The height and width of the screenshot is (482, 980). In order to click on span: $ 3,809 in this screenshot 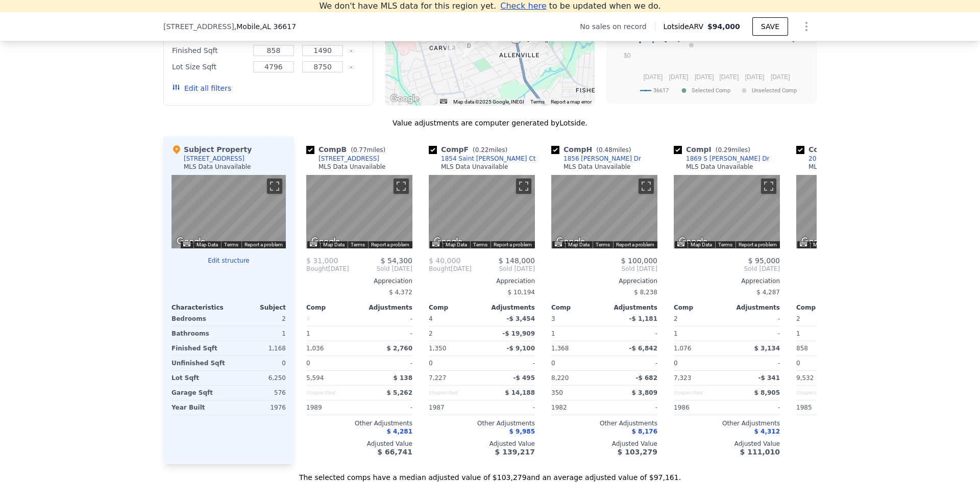, I will do `click(644, 393)`.